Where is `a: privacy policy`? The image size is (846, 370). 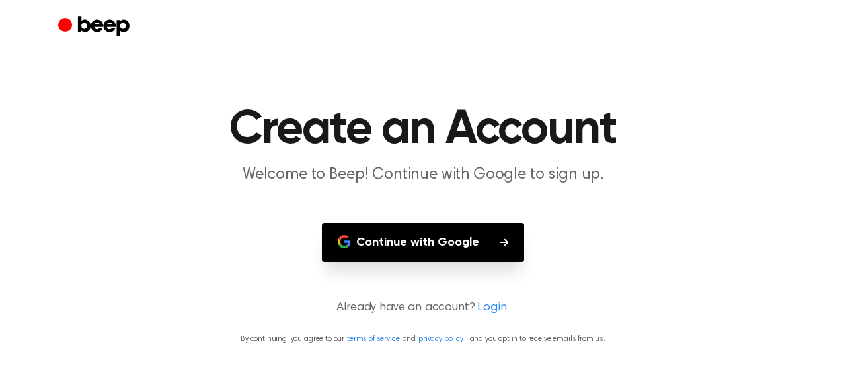
a: privacy policy is located at coordinates (441, 338).